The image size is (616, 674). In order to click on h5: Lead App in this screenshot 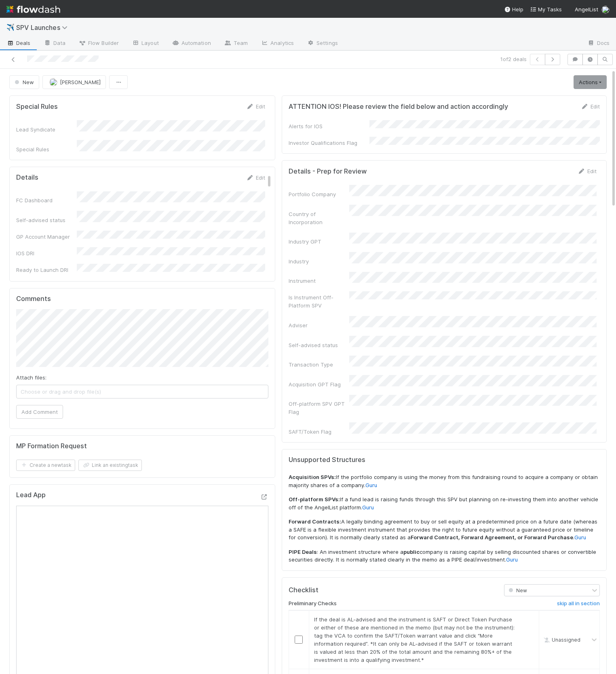, I will do `click(31, 495)`.